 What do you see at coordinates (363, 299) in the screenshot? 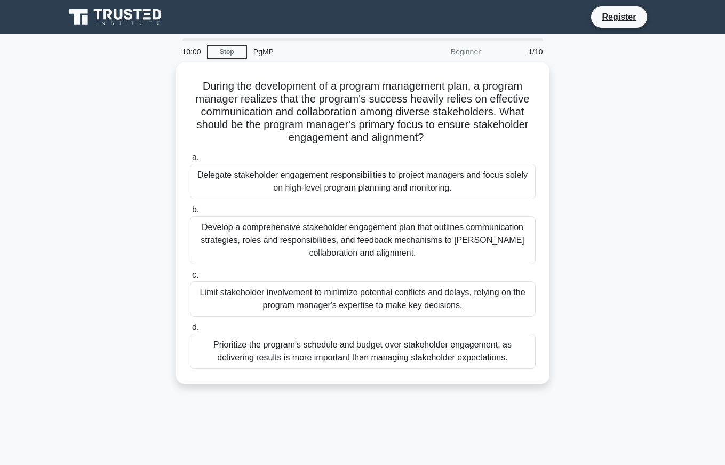
I see `div: Limit stakeholder involvement to minimize potential conflicts and delays, relying on the program ...` at bounding box center [363, 299].